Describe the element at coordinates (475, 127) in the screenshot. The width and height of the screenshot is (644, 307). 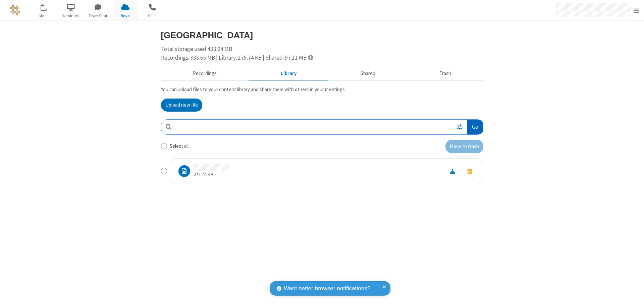
I see `button: Go` at that location.